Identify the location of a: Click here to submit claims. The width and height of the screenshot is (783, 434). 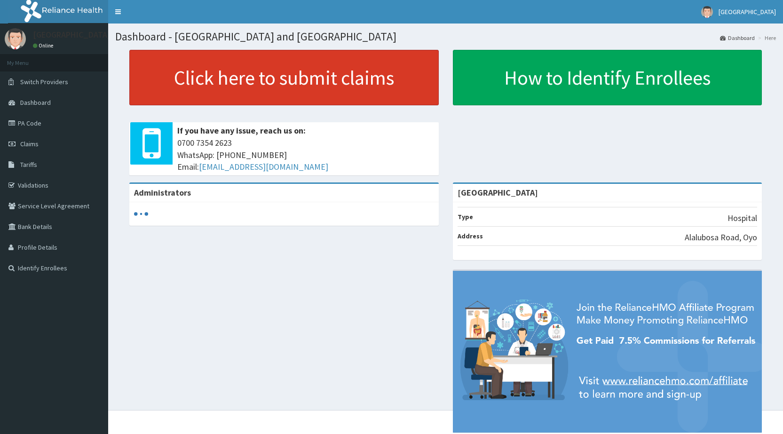
(284, 78).